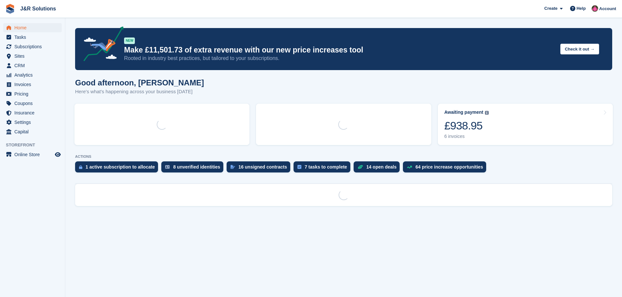  What do you see at coordinates (101, 45) in the screenshot?
I see `img: price-adjustments-announcement-icon-8257ccfd72463d97f412b2fc003d46551f7dbcb40ab6d574587a9cd5c0d94...` at bounding box center [101, 45].